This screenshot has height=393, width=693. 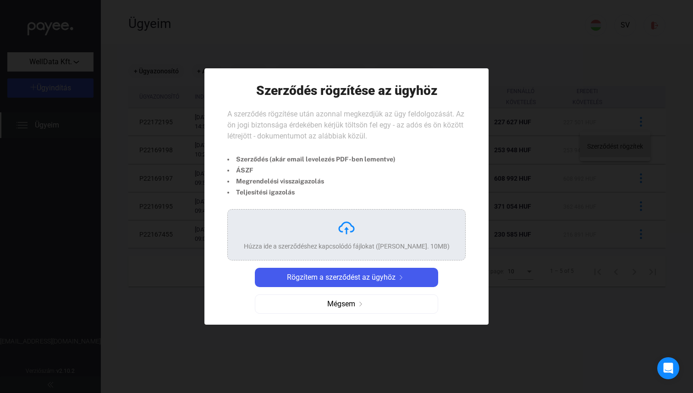 What do you see at coordinates (401, 277) in the screenshot?
I see `img: arrow-right-white` at bounding box center [401, 277].